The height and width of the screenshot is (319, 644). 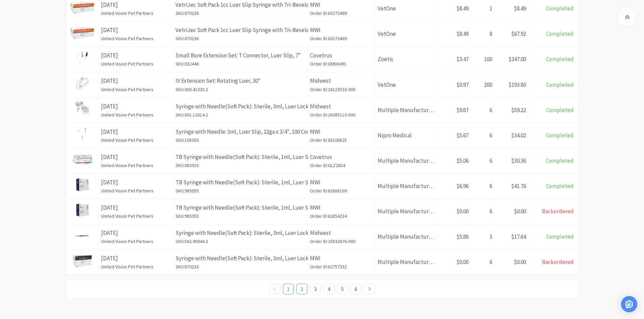 I want to click on span: $5.67, so click(x=463, y=136).